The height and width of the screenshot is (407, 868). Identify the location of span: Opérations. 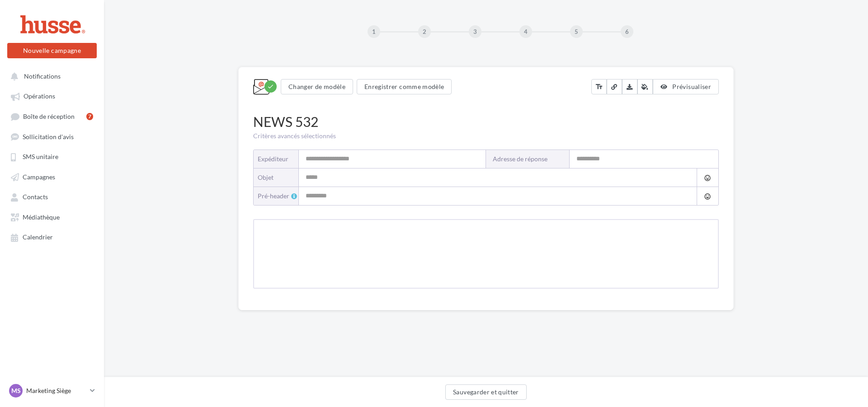
(39, 96).